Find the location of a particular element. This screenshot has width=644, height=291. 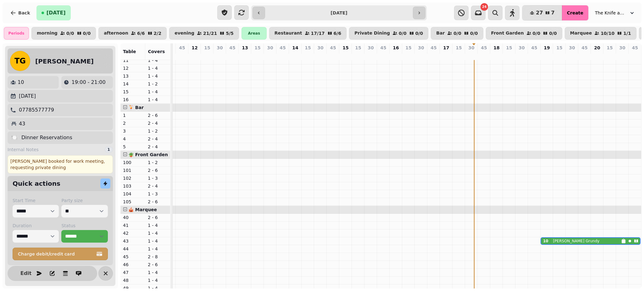

span: 24 is located at coordinates (484, 7).